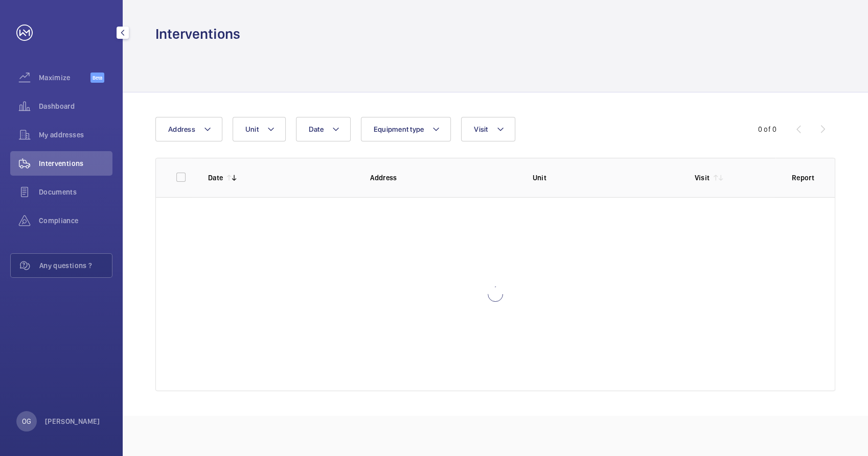  I want to click on span: Equipment type, so click(399, 129).